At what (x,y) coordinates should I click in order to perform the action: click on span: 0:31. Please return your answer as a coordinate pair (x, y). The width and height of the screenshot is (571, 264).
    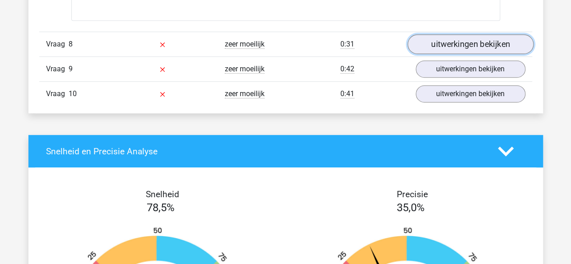
    Looking at the image, I should click on (347, 44).